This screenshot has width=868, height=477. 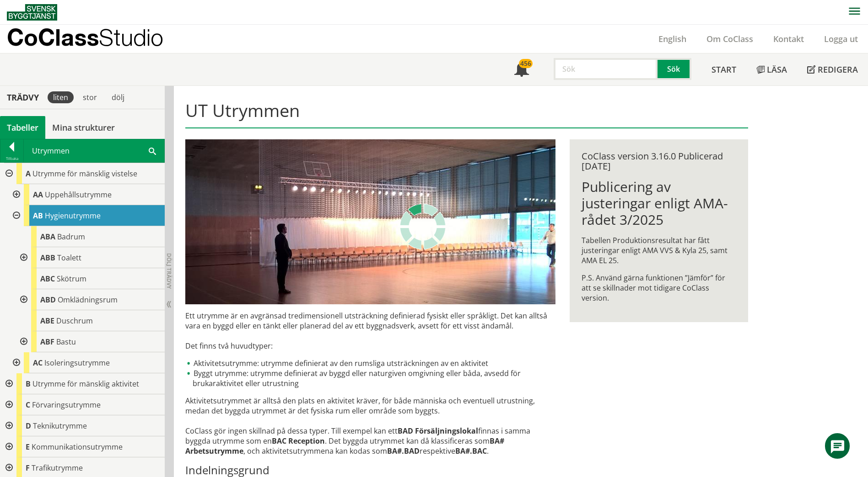 What do you see at coordinates (71, 279) in the screenshot?
I see `span: Skötrum` at bounding box center [71, 279].